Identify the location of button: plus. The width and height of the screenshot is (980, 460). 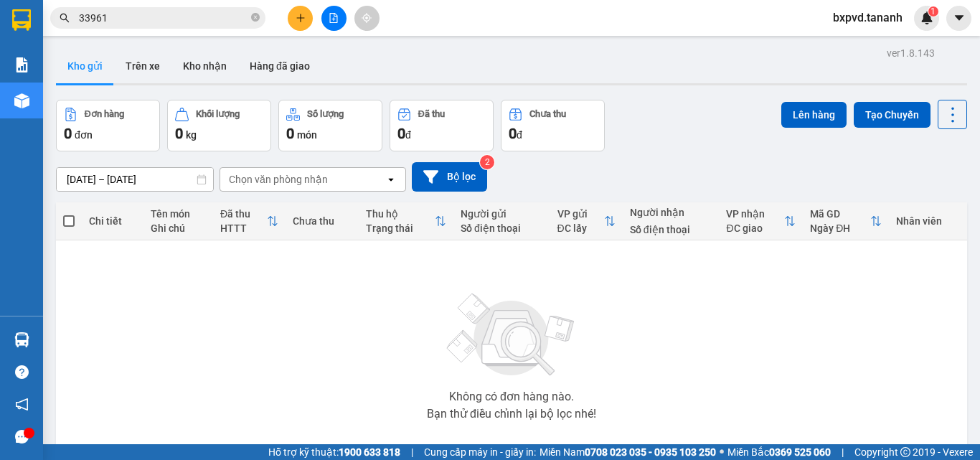
(300, 18).